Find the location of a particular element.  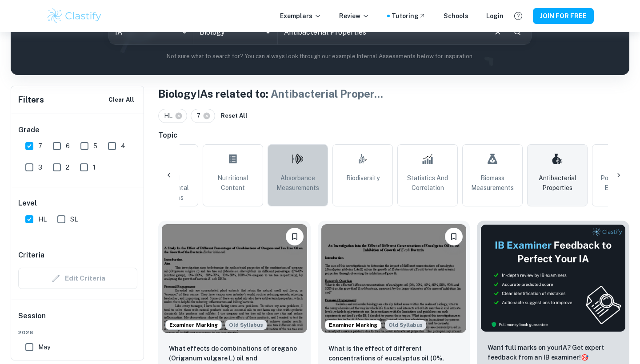

h6: Criteria is located at coordinates (31, 255).